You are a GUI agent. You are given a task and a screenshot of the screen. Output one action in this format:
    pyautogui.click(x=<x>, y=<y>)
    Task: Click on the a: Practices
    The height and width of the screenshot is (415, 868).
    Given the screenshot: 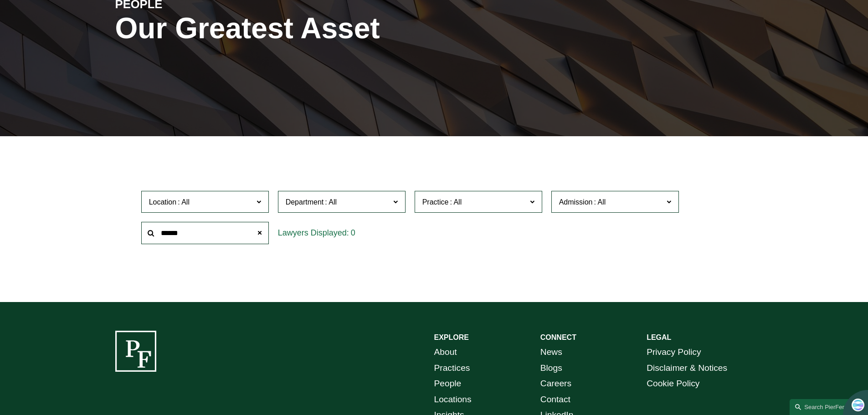 What is the action you would take?
    pyautogui.click(x=452, y=368)
    